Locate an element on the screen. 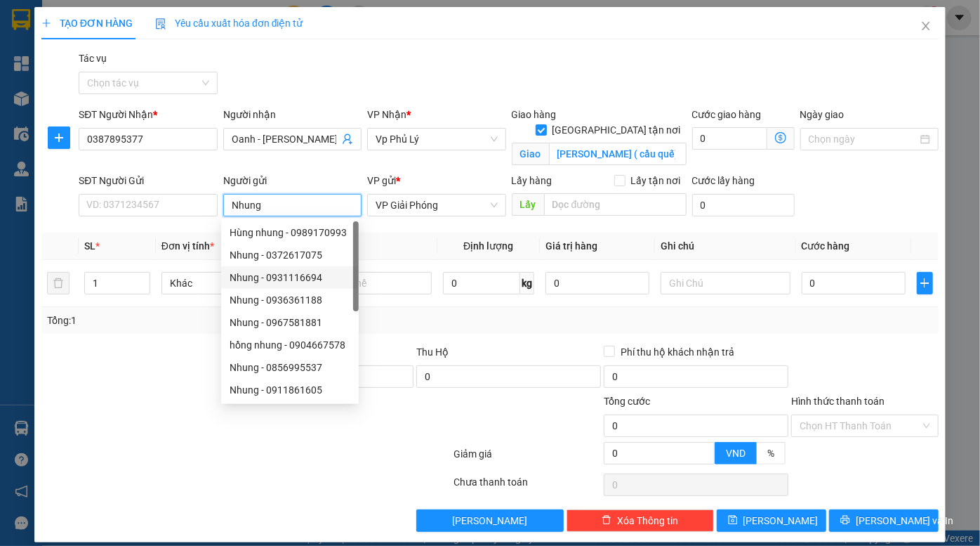  label: Tác vụ is located at coordinates (93, 58).